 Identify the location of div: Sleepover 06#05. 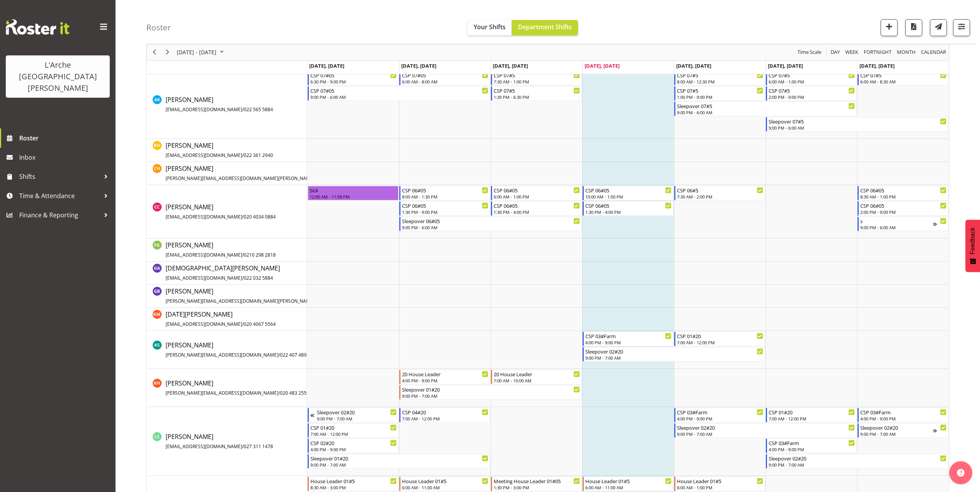
(491, 221).